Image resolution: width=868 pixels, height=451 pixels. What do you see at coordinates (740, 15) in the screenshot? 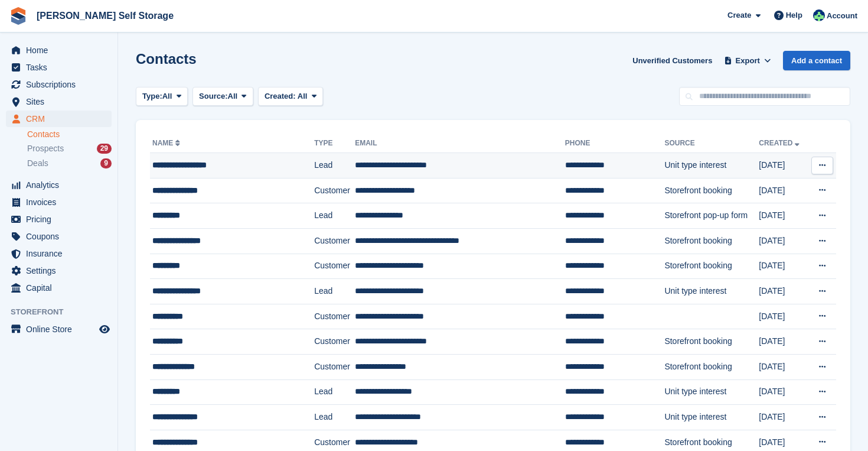
I see `span: Create` at bounding box center [740, 15].